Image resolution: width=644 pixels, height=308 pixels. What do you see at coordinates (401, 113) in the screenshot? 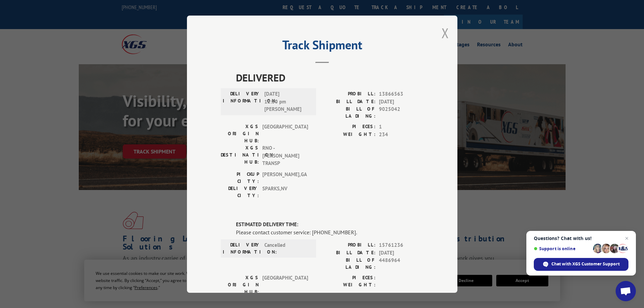
I see `span: 9025042` at bounding box center [401, 113].